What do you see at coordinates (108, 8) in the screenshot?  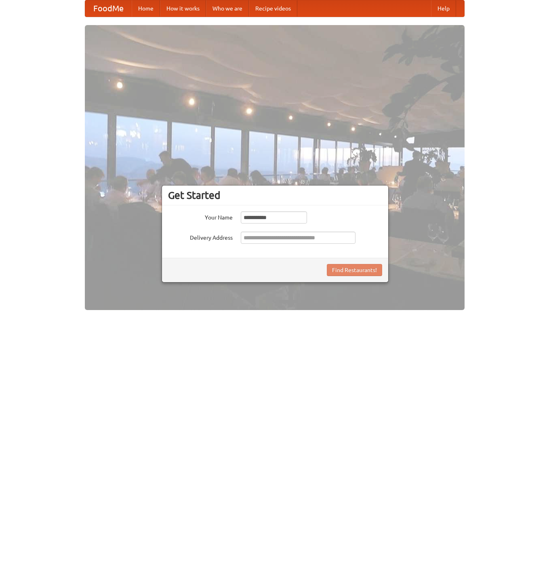 I see `a: FoodMe` at bounding box center [108, 8].